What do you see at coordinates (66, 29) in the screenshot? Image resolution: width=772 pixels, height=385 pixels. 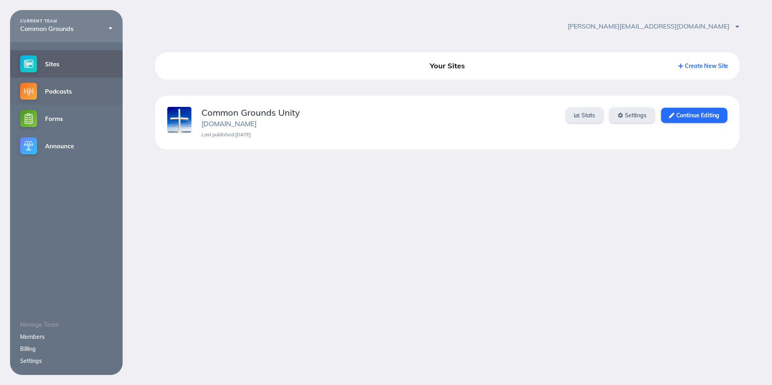 I see `div: Common Grounds` at bounding box center [66, 29].